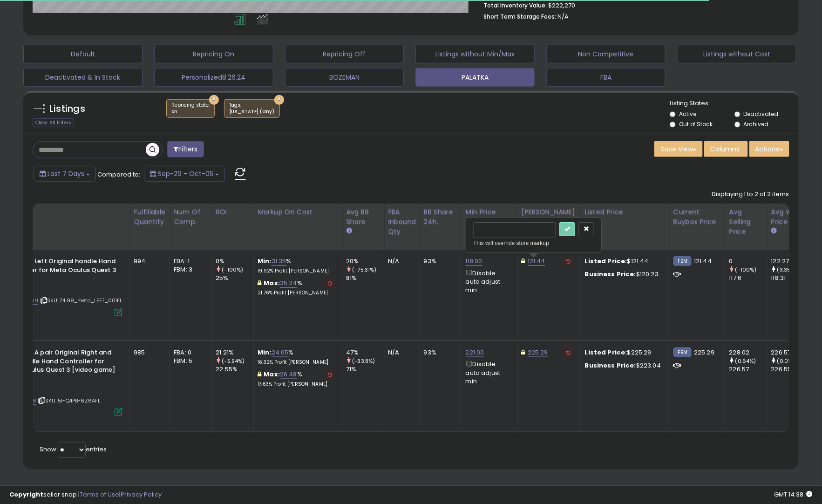  I want to click on span: Last 7 Days, so click(66, 174).